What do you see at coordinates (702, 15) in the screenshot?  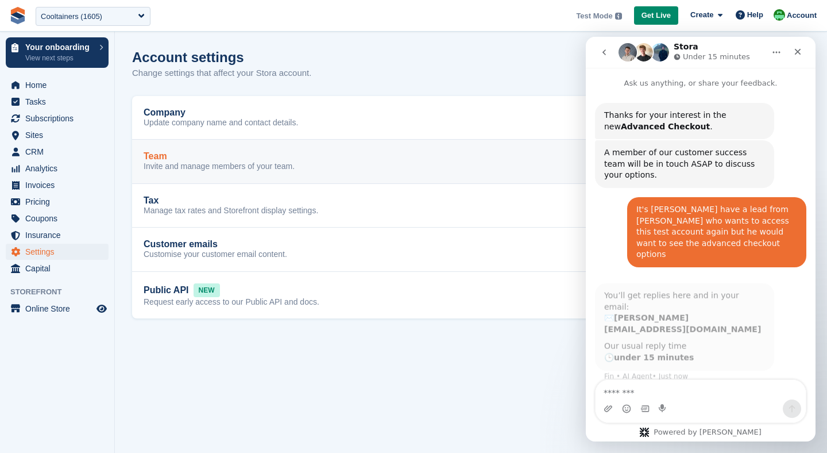 I see `span: Create` at bounding box center [702, 15].